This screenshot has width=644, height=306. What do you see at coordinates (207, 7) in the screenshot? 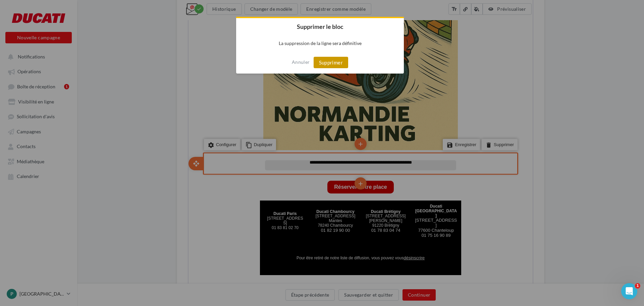
I see `a: Cliquez-ici` at bounding box center [207, 7].